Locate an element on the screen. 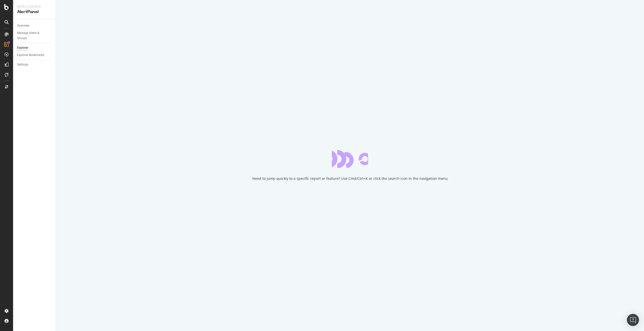  div: AlertPanel is located at coordinates (34, 12).